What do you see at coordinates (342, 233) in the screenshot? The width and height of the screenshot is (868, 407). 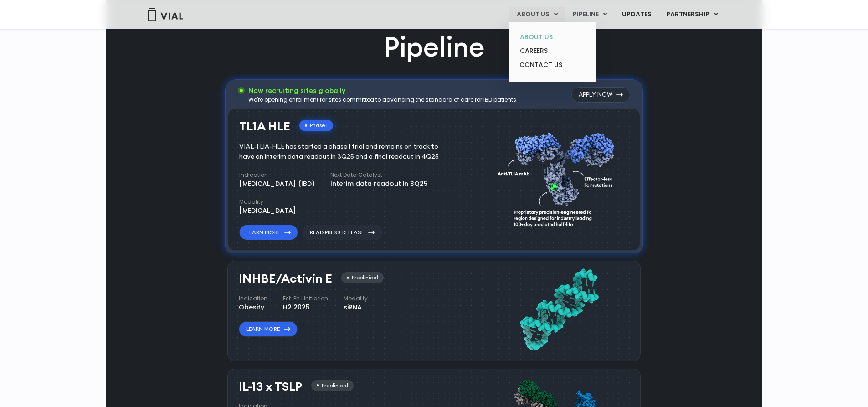 I see `a: Read Press Release` at bounding box center [342, 233].